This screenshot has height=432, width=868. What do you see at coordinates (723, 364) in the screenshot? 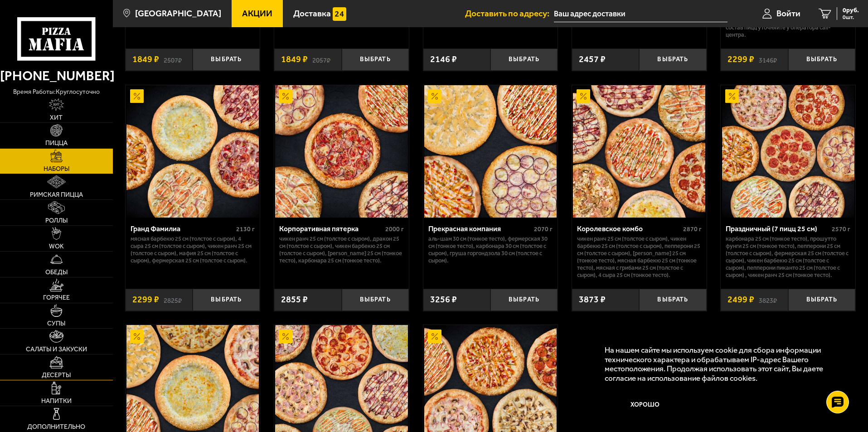
I see `p: На нашем сайте мы используем cookie для сбора информации технического характера и обрабатываем IP...` at bounding box center [723, 364].